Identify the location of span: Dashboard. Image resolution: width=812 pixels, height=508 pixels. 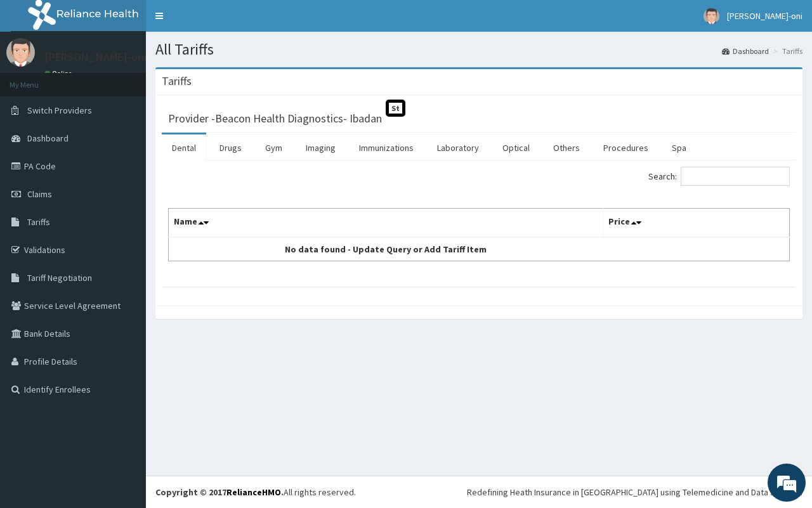
(47, 138).